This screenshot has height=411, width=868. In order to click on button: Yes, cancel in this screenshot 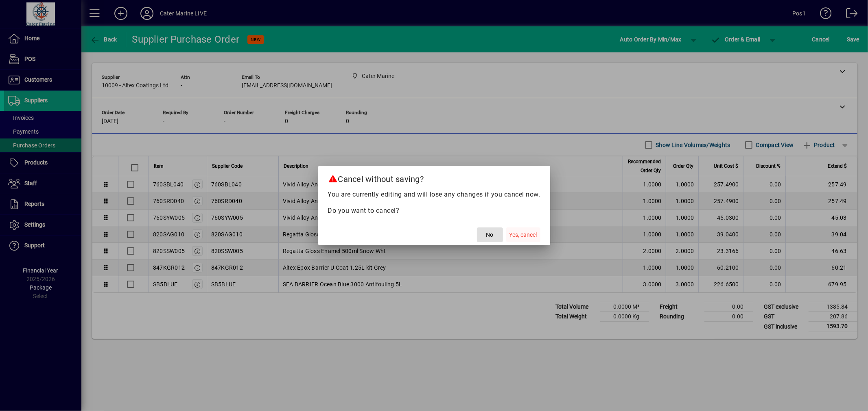, I will do `click(523, 235)`.